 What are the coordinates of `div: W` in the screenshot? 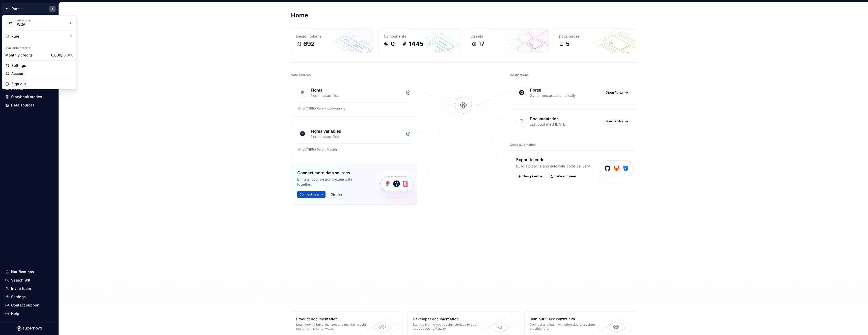 It's located at (10, 23).